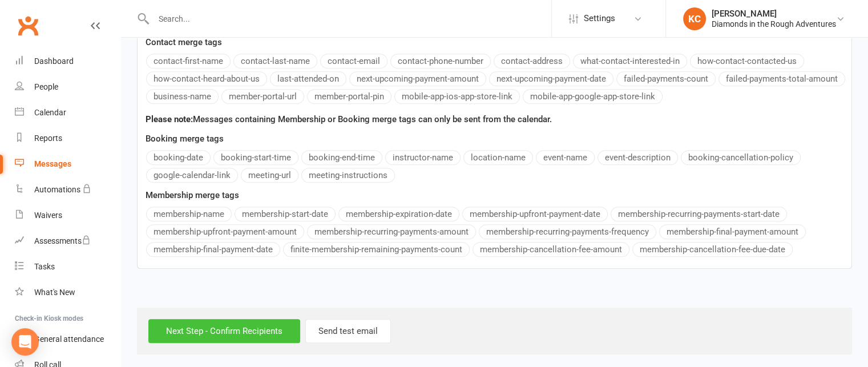  What do you see at coordinates (782, 79) in the screenshot?
I see `button: failed-payments-total-amount` at bounding box center [782, 79].